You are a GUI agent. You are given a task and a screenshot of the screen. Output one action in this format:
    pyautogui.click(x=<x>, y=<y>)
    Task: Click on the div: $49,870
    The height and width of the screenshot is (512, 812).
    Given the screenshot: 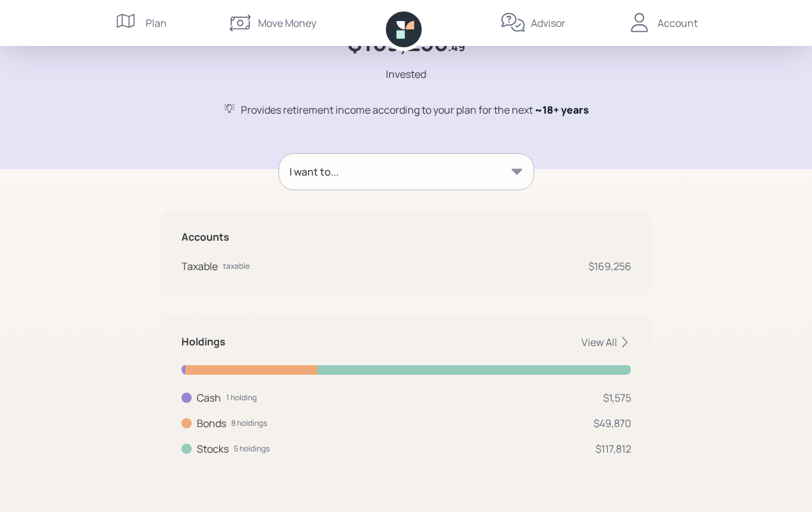 What is the action you would take?
    pyautogui.click(x=612, y=423)
    